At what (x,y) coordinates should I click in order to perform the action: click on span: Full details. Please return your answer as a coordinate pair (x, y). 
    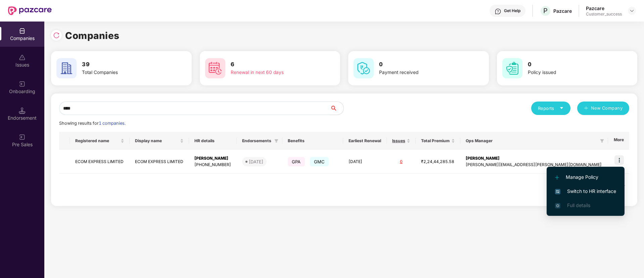
    Looking at the image, I should click on (578, 205).